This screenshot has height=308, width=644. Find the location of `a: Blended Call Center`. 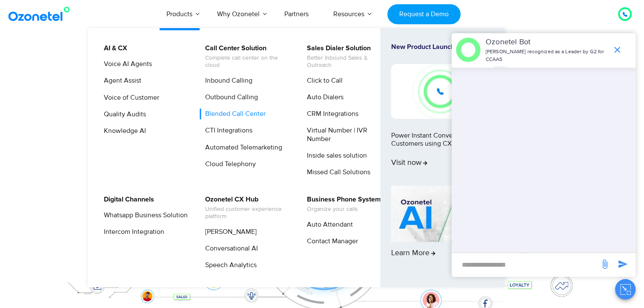

a: Blended Call Center is located at coordinates (233, 114).